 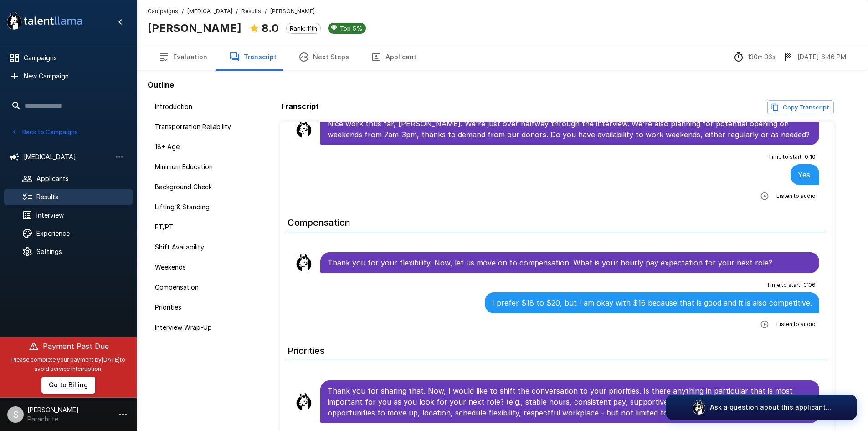 I want to click on p: Thank you for your flexibility. Now, let us move on to compensation. What is your hourly pay expe..., so click(x=570, y=262).